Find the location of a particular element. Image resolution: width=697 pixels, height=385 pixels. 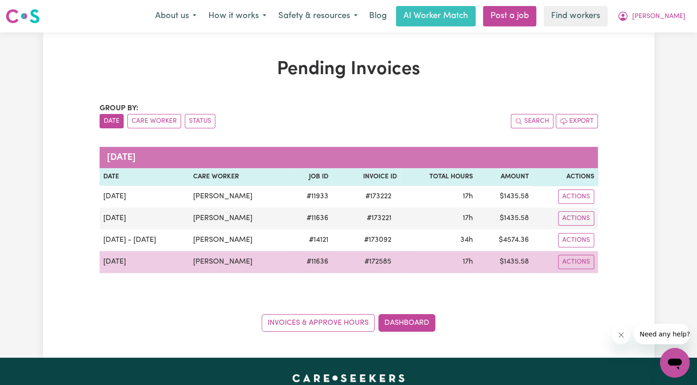

span: # 173221 is located at coordinates (379, 218).